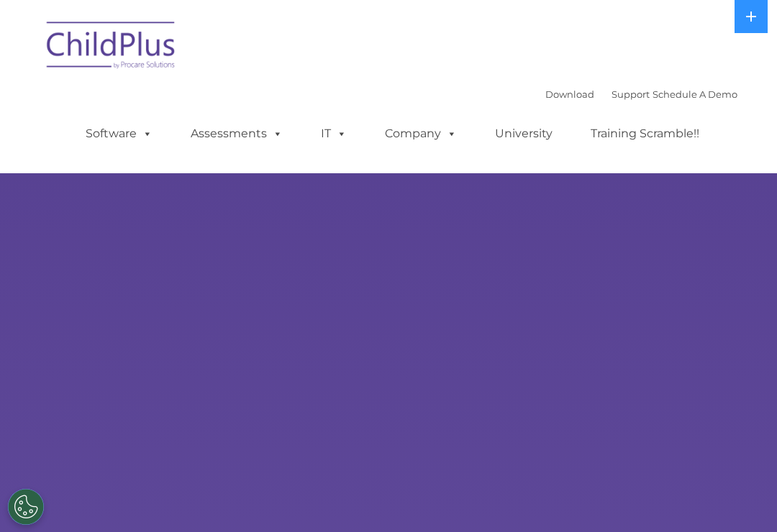 This screenshot has height=532, width=777. I want to click on a: University, so click(523, 134).